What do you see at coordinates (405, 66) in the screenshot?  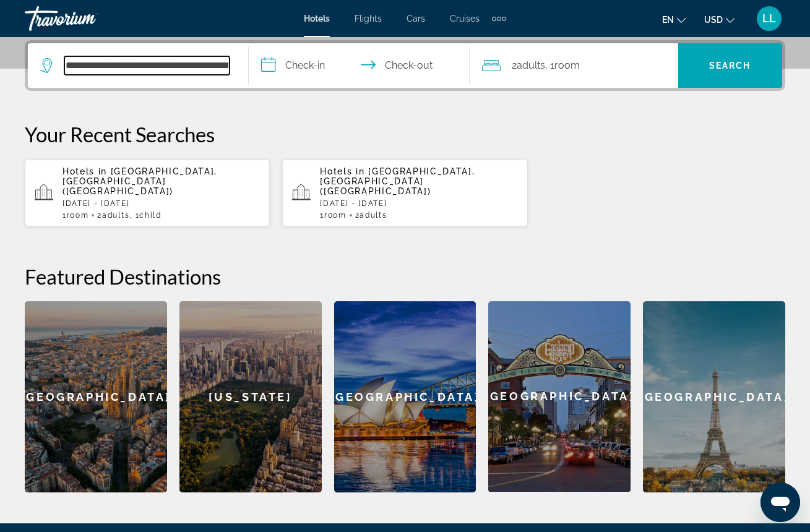 I see `div: Search widget` at bounding box center [405, 66].